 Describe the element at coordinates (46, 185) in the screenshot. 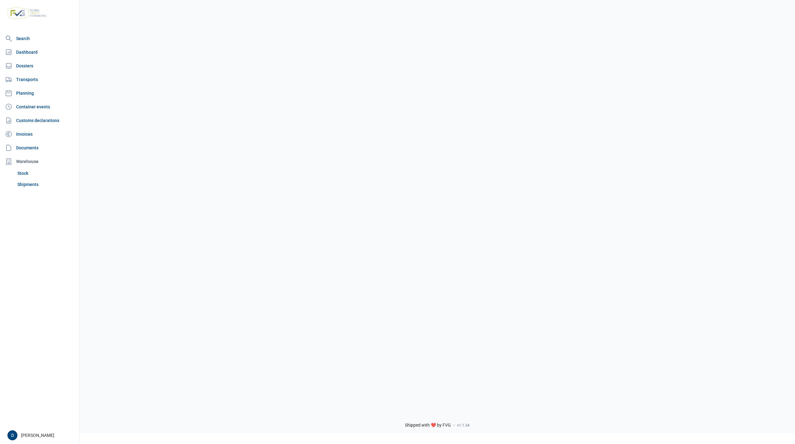

I see `a: Shipments` at that location.